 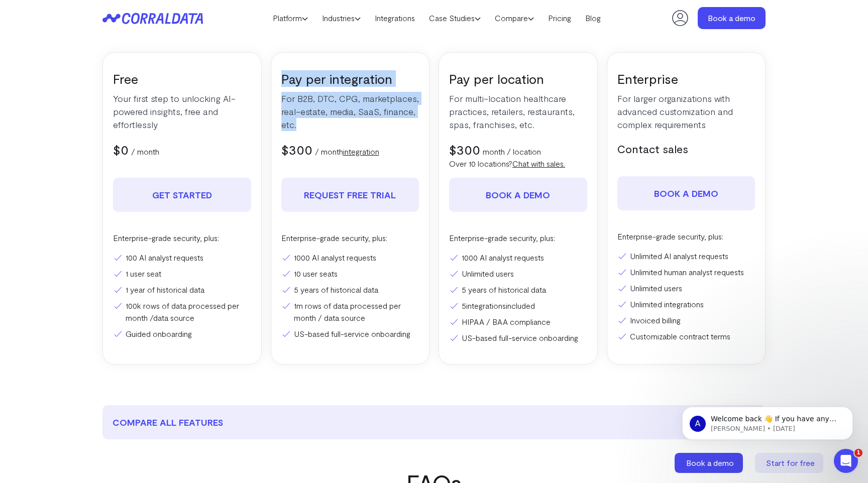 I want to click on a: Industries, so click(x=341, y=18).